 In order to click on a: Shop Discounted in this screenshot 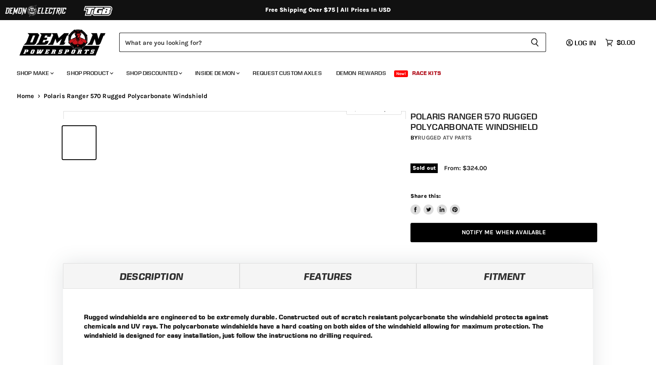, I will do `click(153, 73)`.